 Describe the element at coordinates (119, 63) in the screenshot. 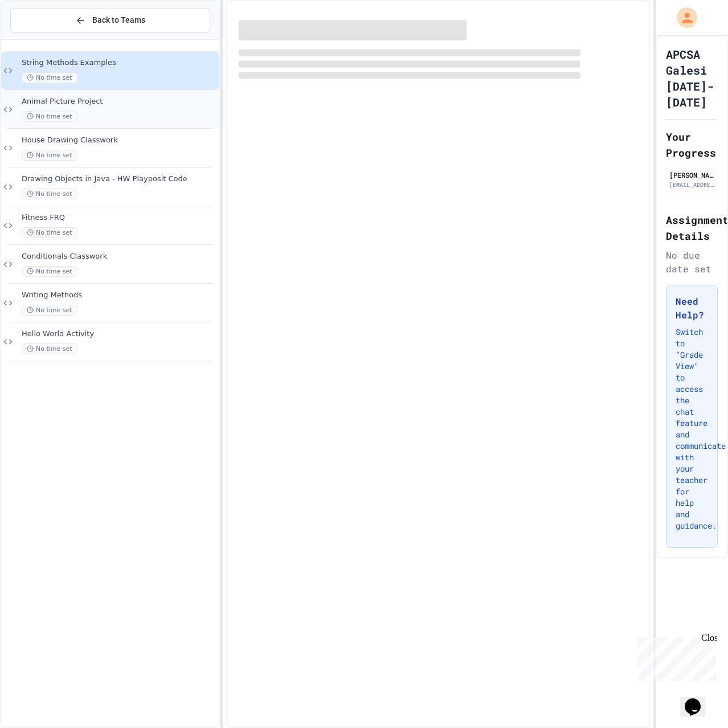

I see `span: String Methods Examples` at that location.